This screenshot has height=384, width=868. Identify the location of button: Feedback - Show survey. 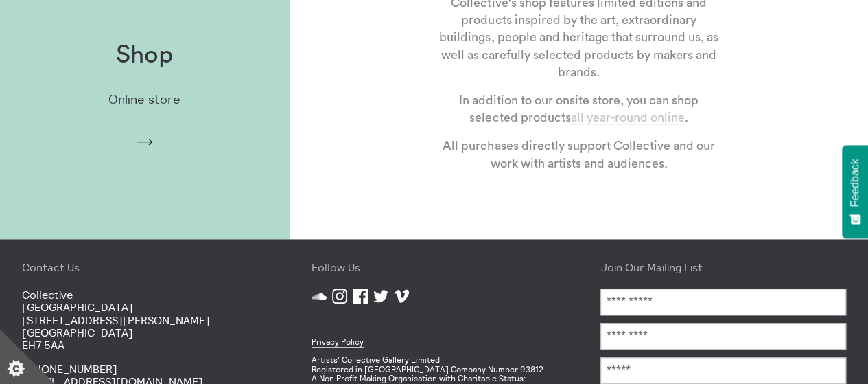
(856, 192).